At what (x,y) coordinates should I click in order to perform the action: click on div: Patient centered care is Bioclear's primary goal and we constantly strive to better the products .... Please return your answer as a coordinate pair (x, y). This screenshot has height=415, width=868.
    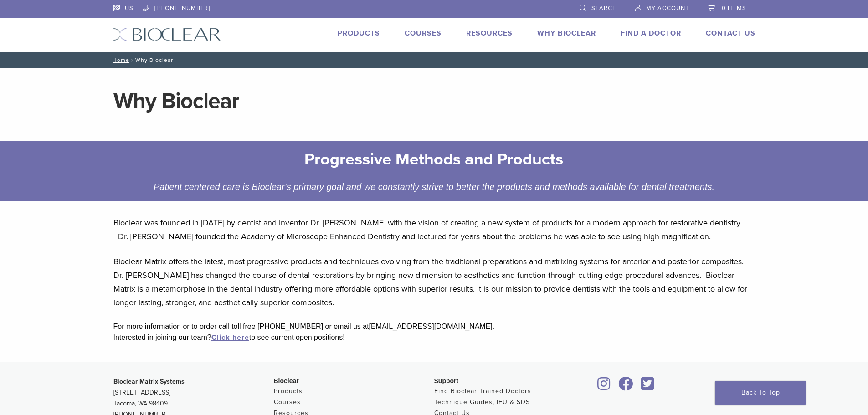
    Looking at the image, I should click on (434, 187).